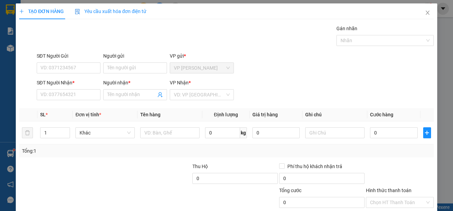  Describe the element at coordinates (389, 190) in the screenshot. I see `label: Hình thức thanh toán` at that location.